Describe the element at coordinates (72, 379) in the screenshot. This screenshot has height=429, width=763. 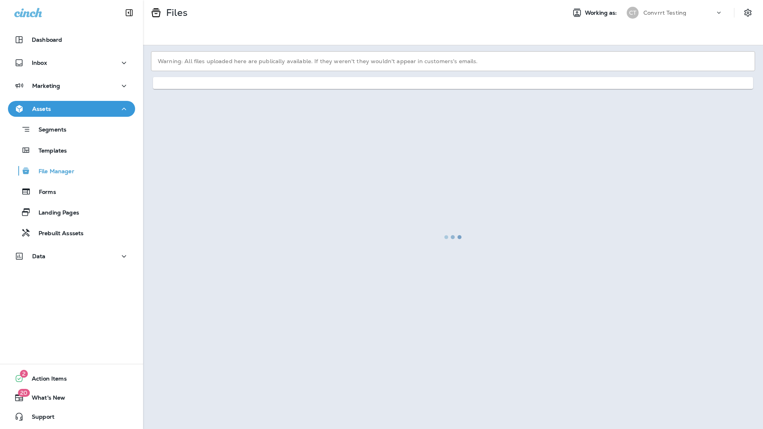
I see `button: 2Action Items` at that location.